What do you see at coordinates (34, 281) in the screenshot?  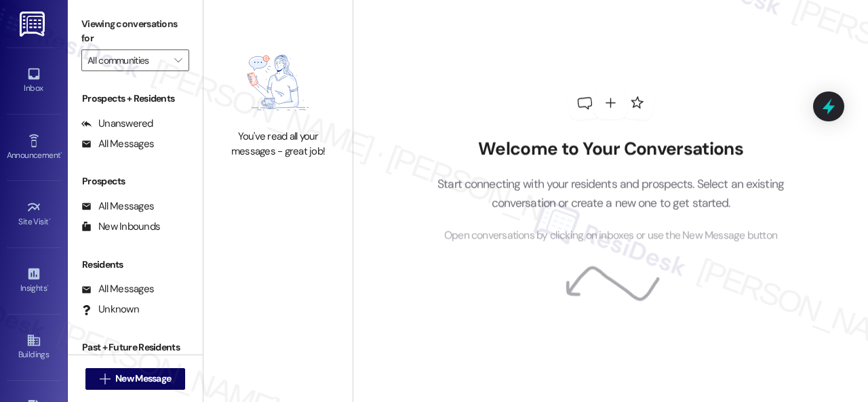 I see `a: Insights •` at bounding box center [34, 281].